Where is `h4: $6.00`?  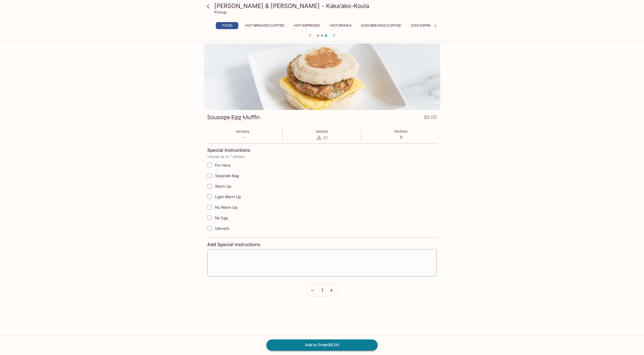
h4: $6.00 is located at coordinates (430, 118).